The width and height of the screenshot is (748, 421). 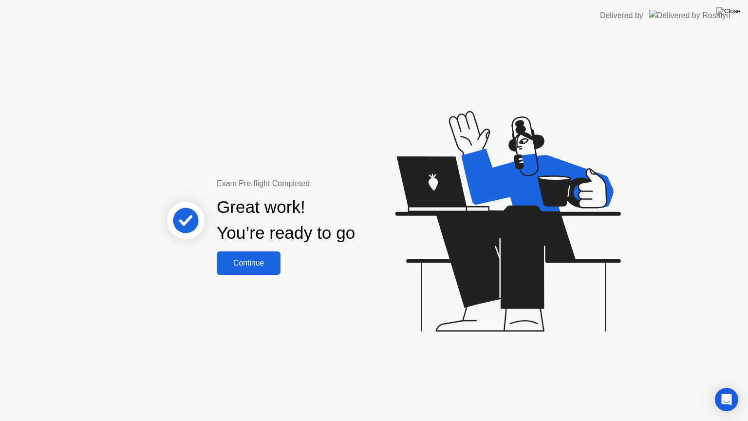 What do you see at coordinates (248, 263) in the screenshot?
I see `div: Continue` at bounding box center [248, 263].